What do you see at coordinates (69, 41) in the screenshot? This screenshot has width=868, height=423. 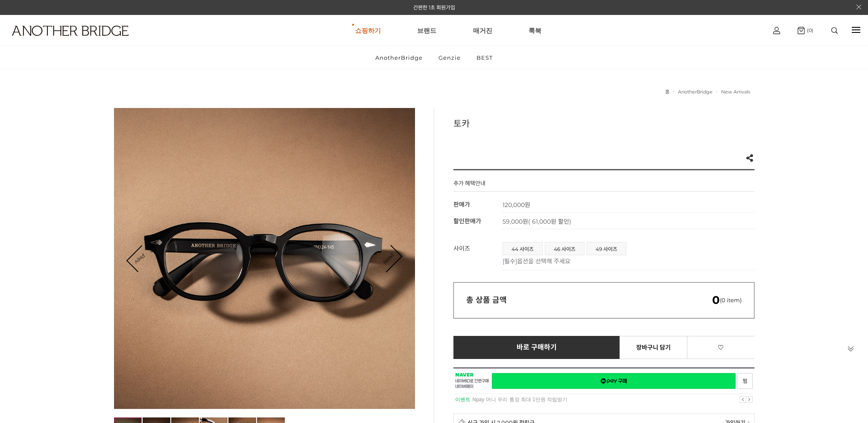 I see `a: logo` at bounding box center [69, 41].